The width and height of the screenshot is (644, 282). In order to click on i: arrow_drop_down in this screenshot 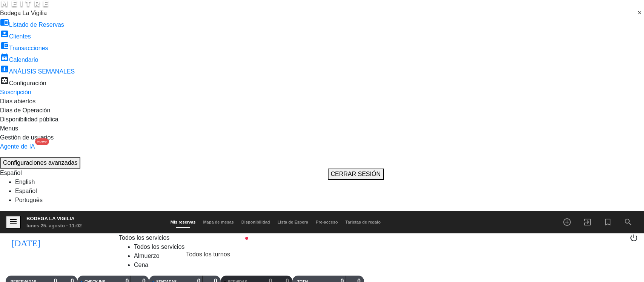, I will do `click(113, 242)`.